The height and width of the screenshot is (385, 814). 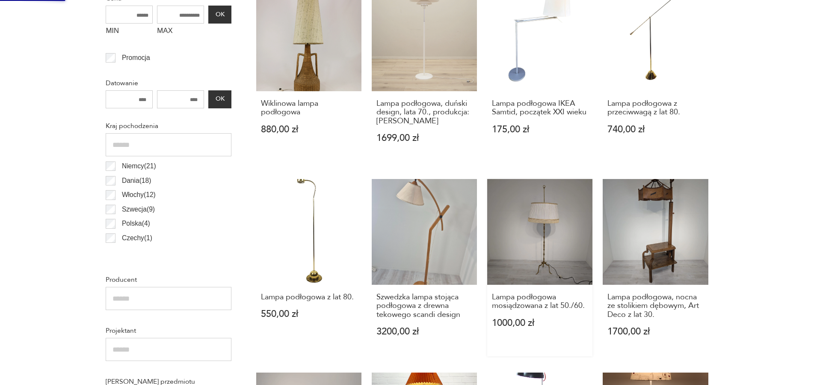 What do you see at coordinates (540, 301) in the screenshot?
I see `h3: Lampa podłogowa mosiądzowana z lat 50./60.` at bounding box center [540, 301].